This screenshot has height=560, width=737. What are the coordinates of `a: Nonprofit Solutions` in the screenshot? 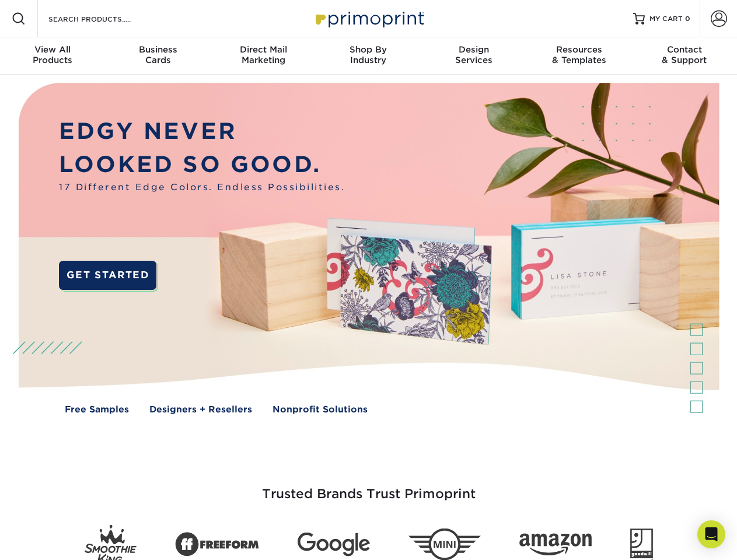 It's located at (320, 410).